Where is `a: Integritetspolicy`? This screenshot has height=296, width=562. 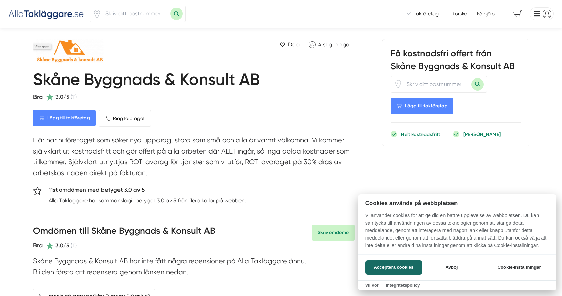 a: Integritetspolicy is located at coordinates (403, 285).